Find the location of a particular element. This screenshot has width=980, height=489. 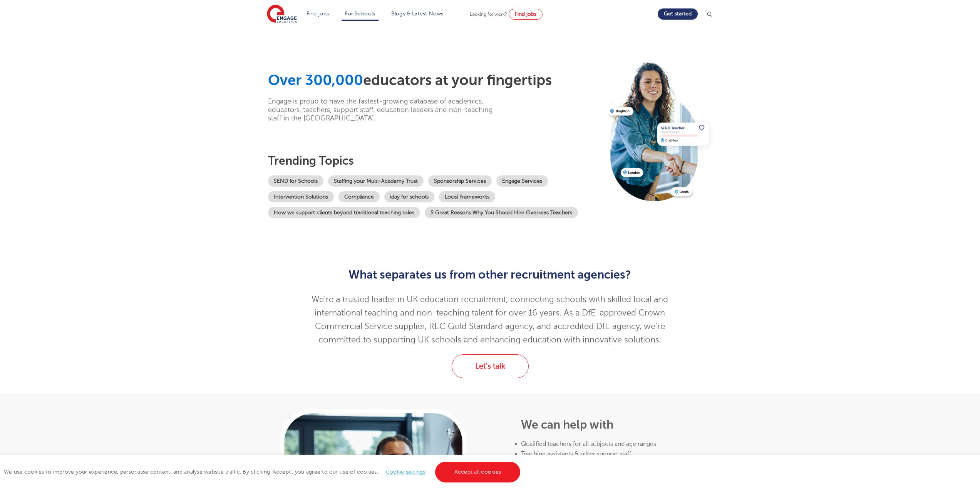

h2: We can help with is located at coordinates (607, 425).